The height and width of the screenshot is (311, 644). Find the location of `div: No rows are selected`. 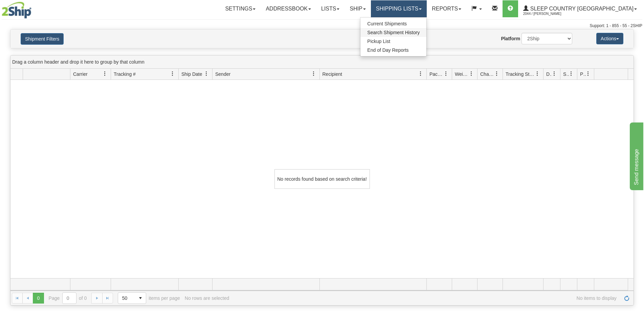

div: No rows are selected is located at coordinates (207, 298).